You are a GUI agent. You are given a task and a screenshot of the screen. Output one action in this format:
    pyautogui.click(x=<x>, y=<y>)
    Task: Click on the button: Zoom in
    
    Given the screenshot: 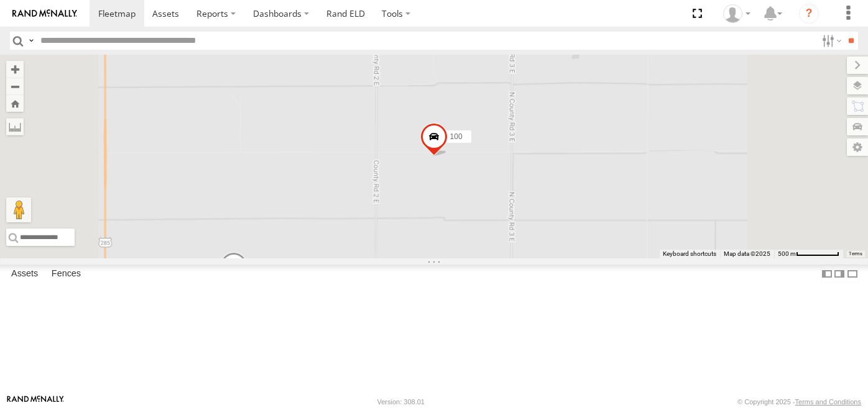 What is the action you would take?
    pyautogui.click(x=15, y=69)
    